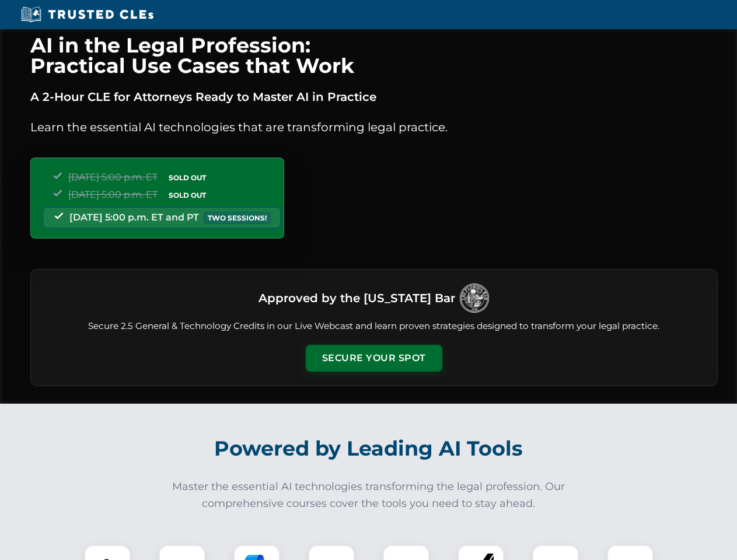 Image resolution: width=737 pixels, height=560 pixels. What do you see at coordinates (87, 14) in the screenshot?
I see `img: Trusted CLEs` at bounding box center [87, 14].